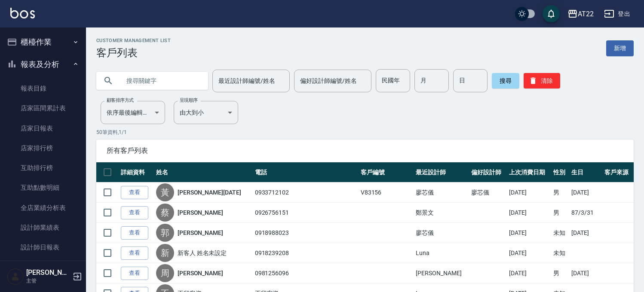 Image resolution: width=644 pixels, height=292 pixels. Describe the element at coordinates (161, 81) in the screenshot. I see `input: 搜尋關鍵字` at that location.